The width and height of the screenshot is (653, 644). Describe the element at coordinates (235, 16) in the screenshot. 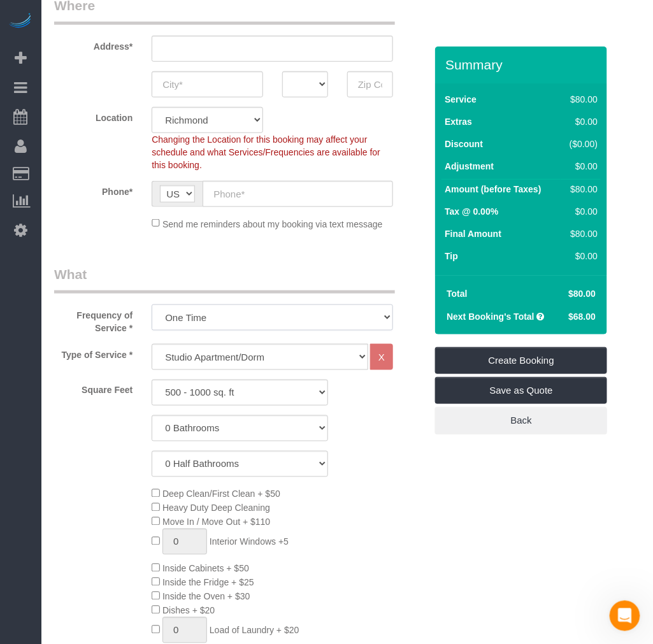

I see `div: Close` at that location.